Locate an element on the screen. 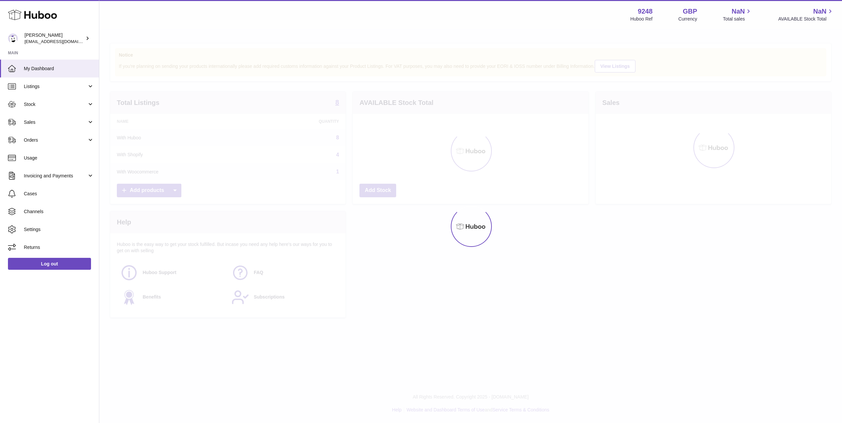 The width and height of the screenshot is (842, 423). span: My Dashboard is located at coordinates (59, 68).